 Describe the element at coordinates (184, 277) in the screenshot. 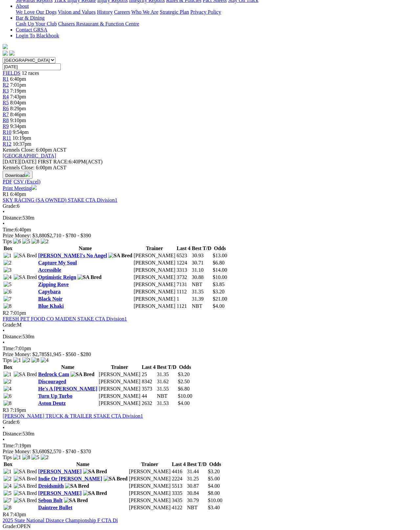

I see `td: 3732` at that location.